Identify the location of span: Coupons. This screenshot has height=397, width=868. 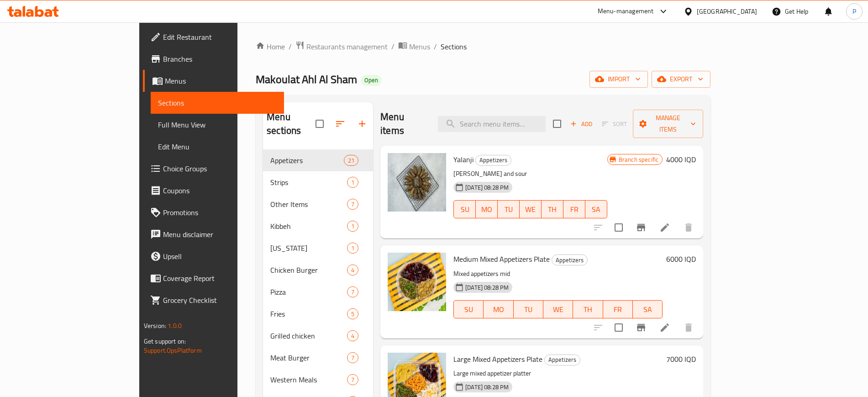
(220, 191).